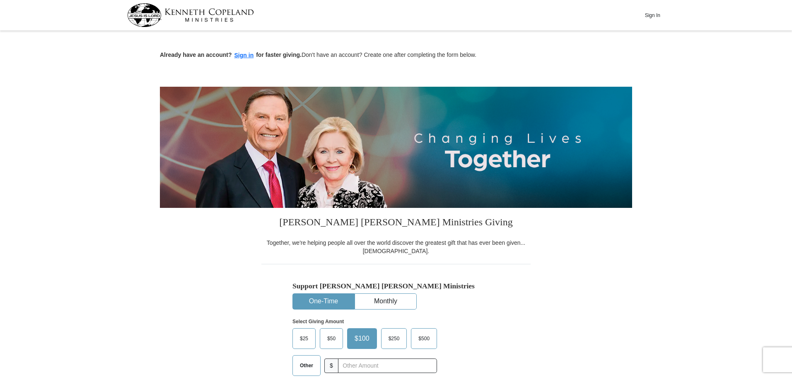  I want to click on span: $25, so click(304, 338).